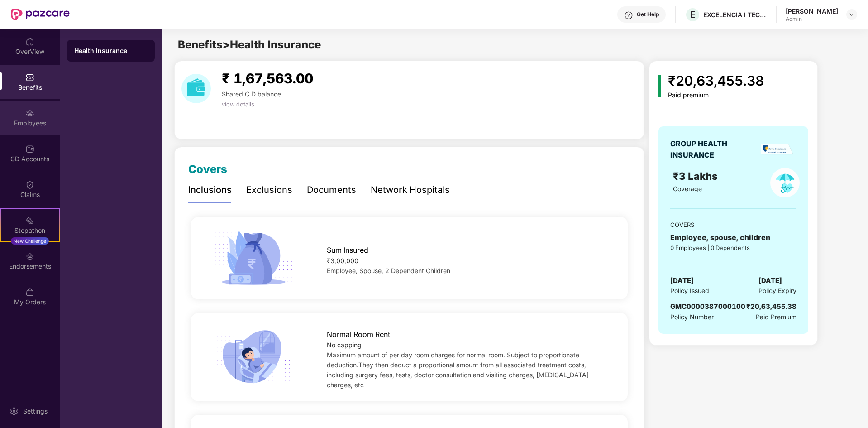 The height and width of the screenshot is (428, 868). Describe the element at coordinates (388, 270) in the screenshot. I see `span: Employee, Spouse, 2 Dependent Children` at that location.